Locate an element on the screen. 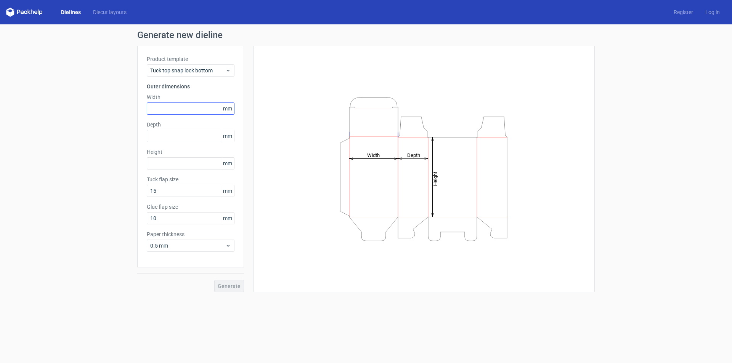 This screenshot has height=363, width=732. span: Tuck top snap lock bottom is located at coordinates (188, 71).